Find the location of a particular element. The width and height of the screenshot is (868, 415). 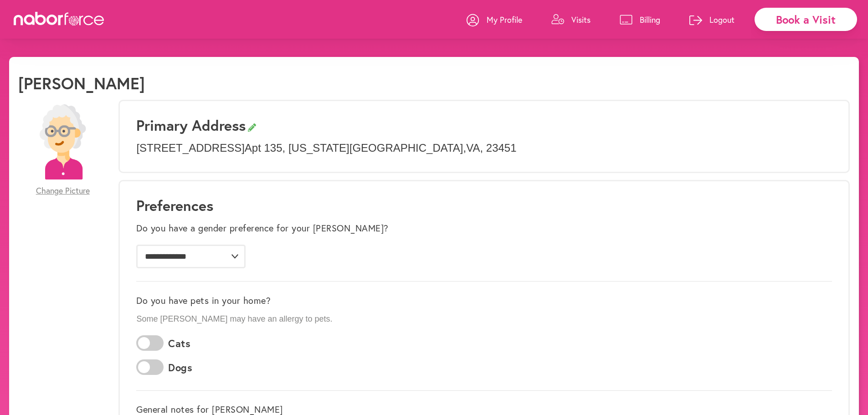

label: Do you have pets in your home? is located at coordinates (203, 300).